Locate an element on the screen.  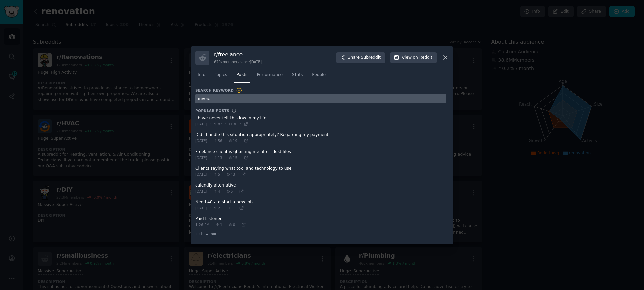
a: Stats is located at coordinates (297, 76).